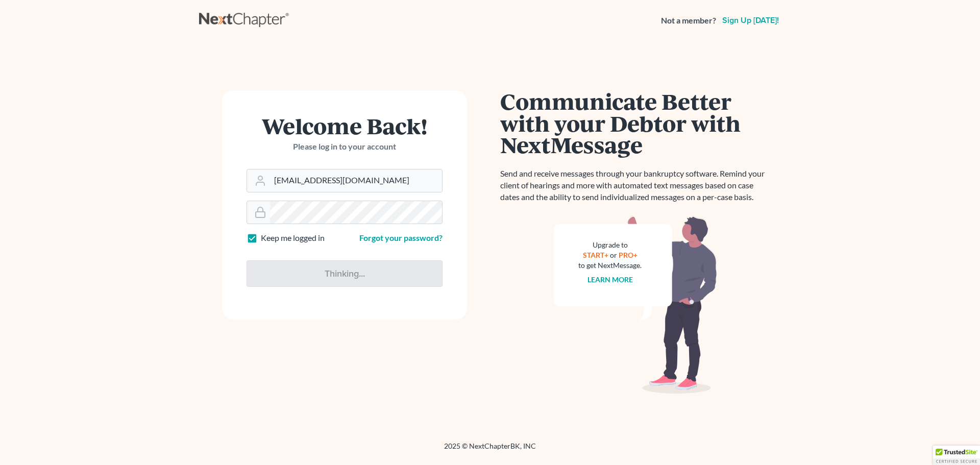 This screenshot has height=465, width=980. I want to click on div: 2025 © NextChapterBK, INC, so click(490, 450).